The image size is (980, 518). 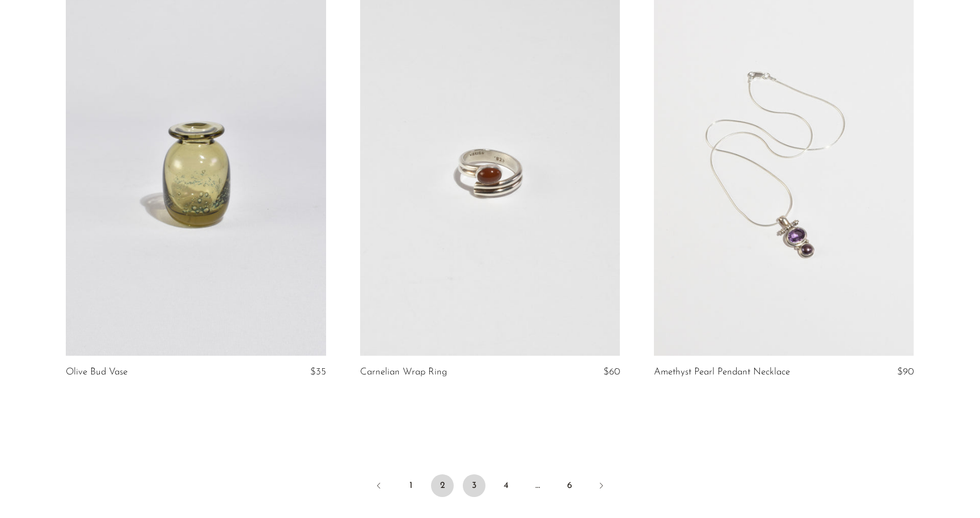 What do you see at coordinates (474, 486) in the screenshot?
I see `a: 3` at bounding box center [474, 486].